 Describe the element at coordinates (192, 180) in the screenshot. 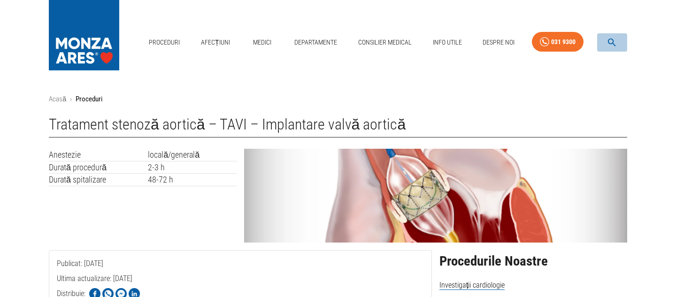

I see `td: 48-72 h` at that location.